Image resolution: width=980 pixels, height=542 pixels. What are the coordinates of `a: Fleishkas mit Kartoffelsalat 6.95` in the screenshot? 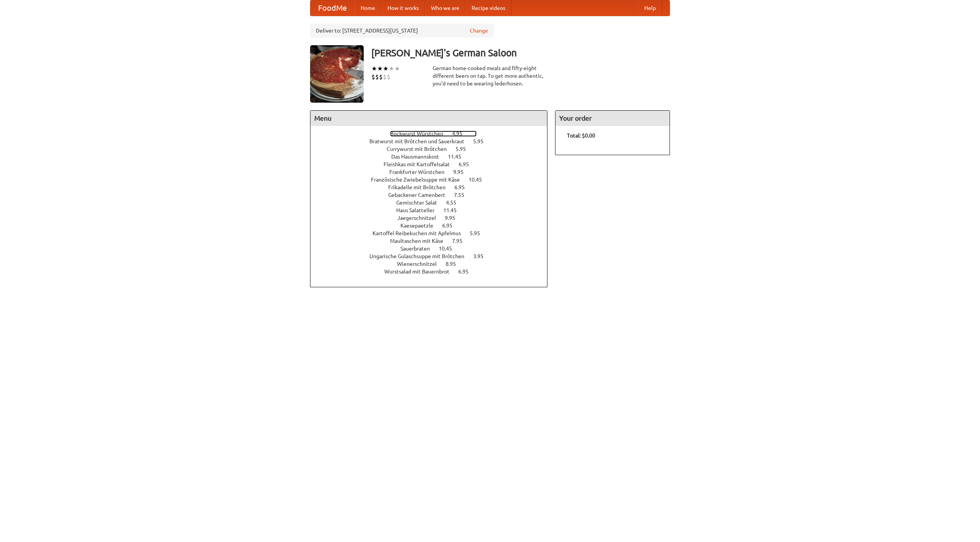 It's located at (433, 164).